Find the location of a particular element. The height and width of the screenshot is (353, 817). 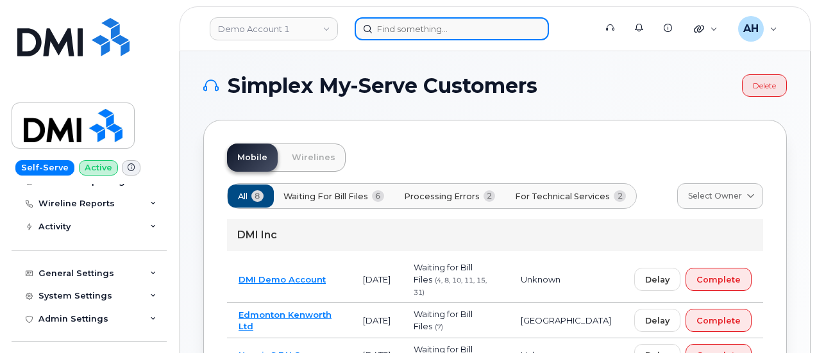

a: Select Owner is located at coordinates (720, 196).